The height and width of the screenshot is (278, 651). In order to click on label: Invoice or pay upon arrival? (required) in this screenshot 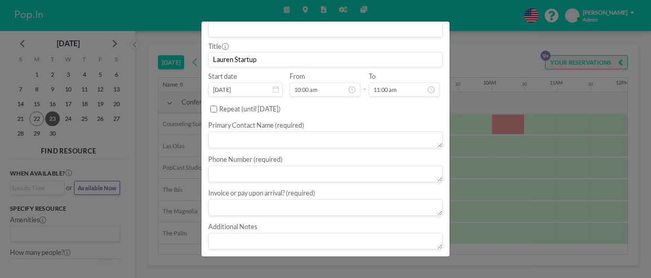, I will do `click(262, 193)`.